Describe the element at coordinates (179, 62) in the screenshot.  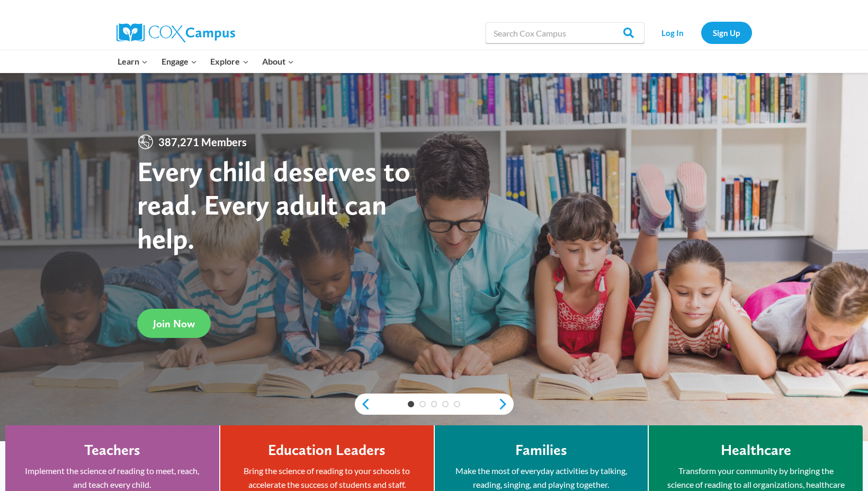
I see `span: Engage` at that location.